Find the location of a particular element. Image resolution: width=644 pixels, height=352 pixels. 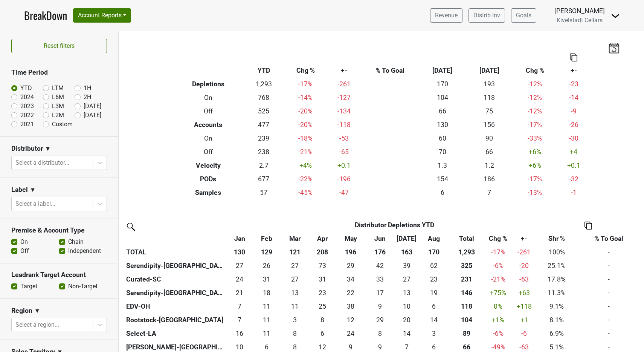

td: -26 is located at coordinates (573, 125).